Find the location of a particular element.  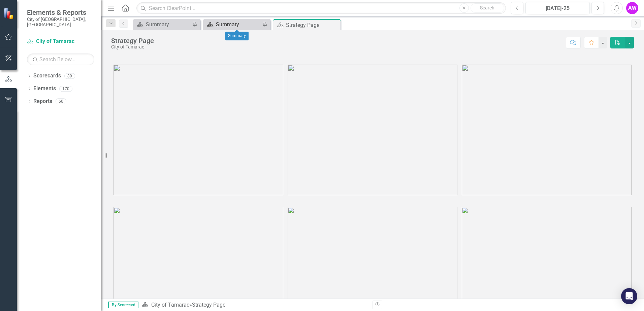

a: Reports is located at coordinates (43, 101).